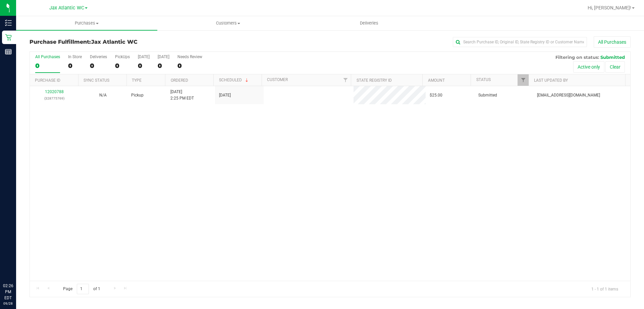  I want to click on span: Customers, so click(228, 23).